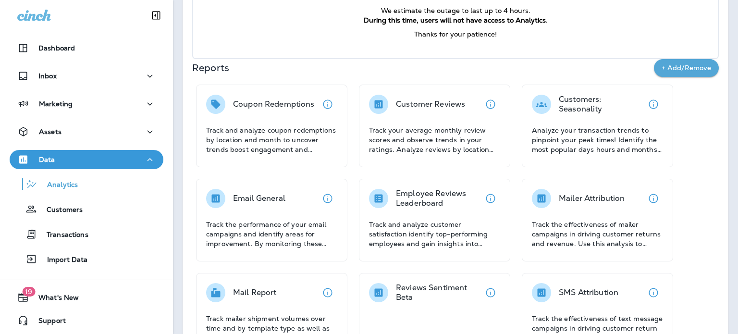 The image size is (738, 334). What do you see at coordinates (592, 199) in the screenshot?
I see `p: Mailer Attribution` at bounding box center [592, 199].